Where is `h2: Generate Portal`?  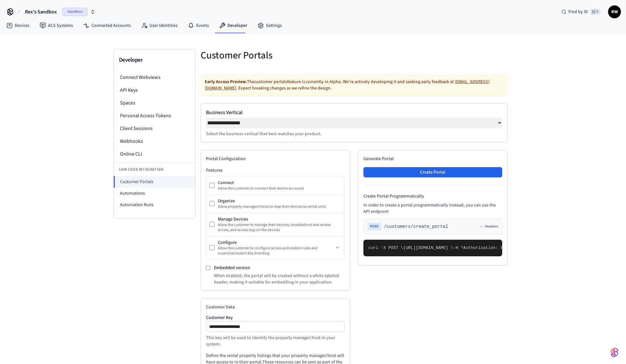 h2: Generate Portal is located at coordinates (433, 159).